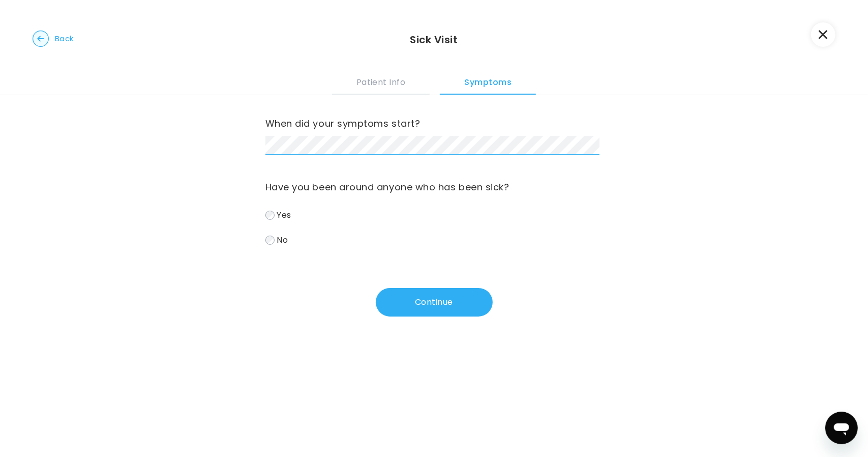 This screenshot has width=868, height=457. What do you see at coordinates (488, 81) in the screenshot?
I see `button: Symptoms` at bounding box center [488, 81].